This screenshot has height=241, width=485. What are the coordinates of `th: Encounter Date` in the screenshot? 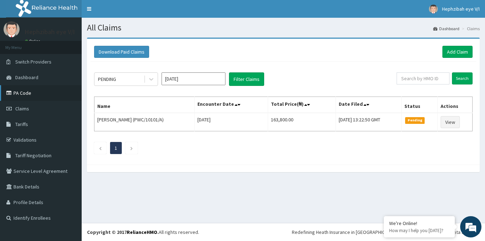 It's located at (231, 105).